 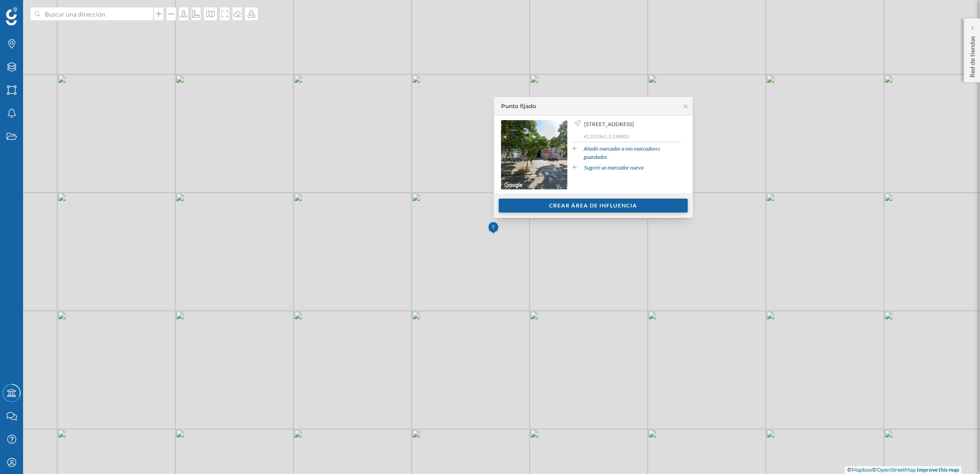 What do you see at coordinates (11, 16) in the screenshot?
I see `img: Geoblink Logo` at bounding box center [11, 16].